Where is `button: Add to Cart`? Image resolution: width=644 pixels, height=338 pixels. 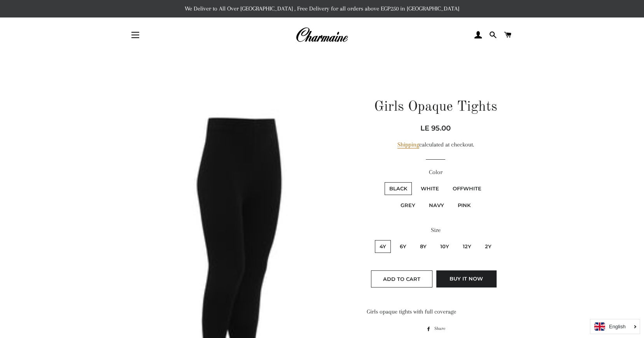
button: Add to Cart is located at coordinates (402, 279).